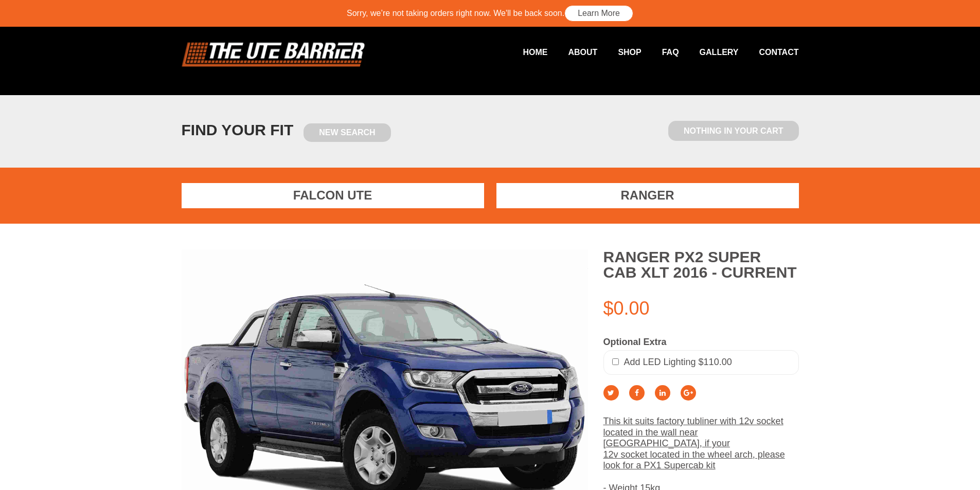 The width and height of the screenshot is (980, 490). Describe the element at coordinates (768, 52) in the screenshot. I see `a: Contact` at that location.